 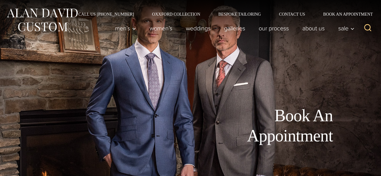 I want to click on a: Oxxford Collection, so click(x=176, y=14).